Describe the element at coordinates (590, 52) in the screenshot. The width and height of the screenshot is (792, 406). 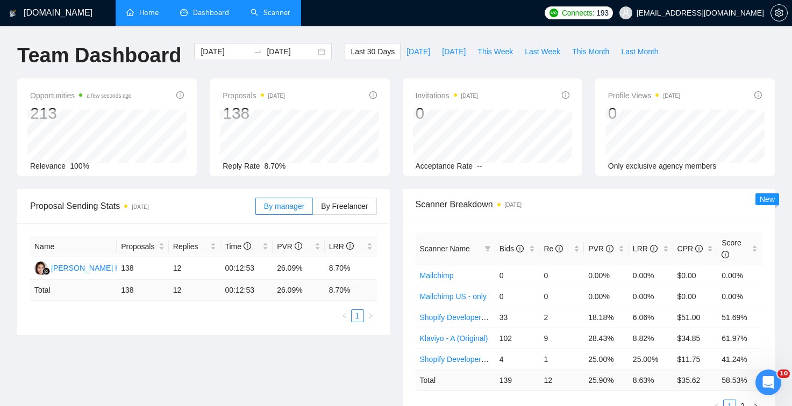
I see `span: This Month` at that location.